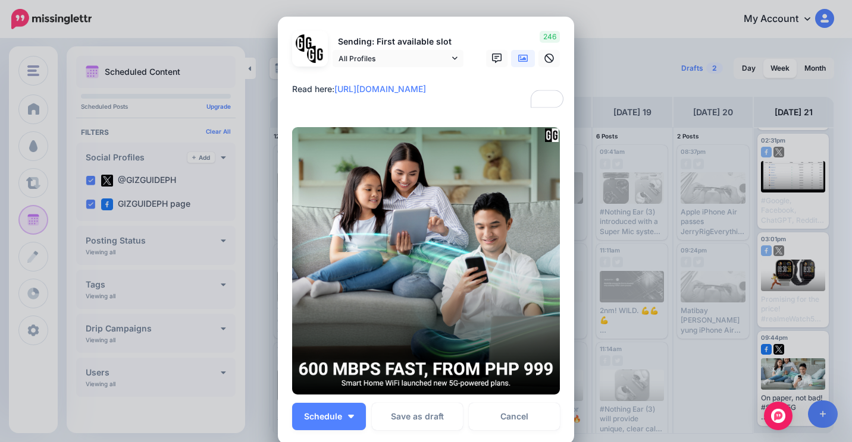 The image size is (852, 442). Describe the element at coordinates (417, 417) in the screenshot. I see `button: Save as draft` at that location.